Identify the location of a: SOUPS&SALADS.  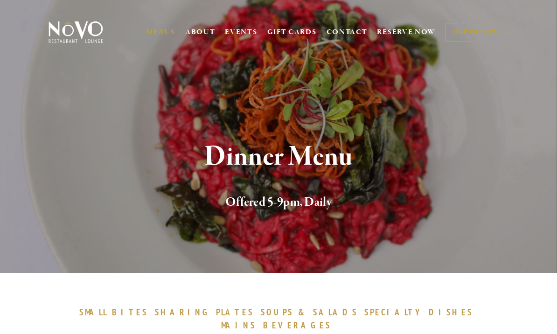
(311, 312).